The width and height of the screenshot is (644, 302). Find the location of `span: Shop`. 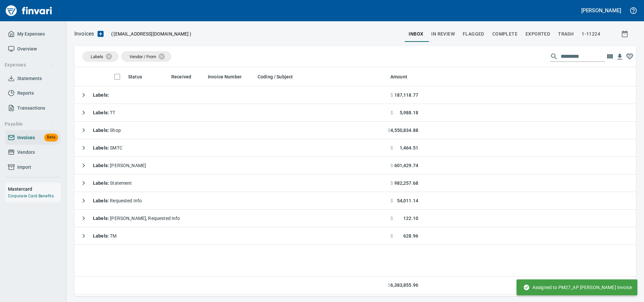

span: Shop is located at coordinates (107, 130).